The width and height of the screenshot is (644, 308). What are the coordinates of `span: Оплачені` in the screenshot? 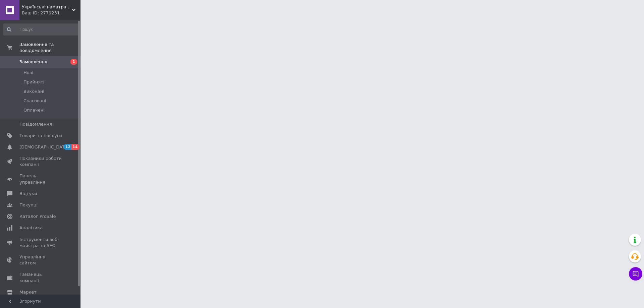 It's located at (34, 110).